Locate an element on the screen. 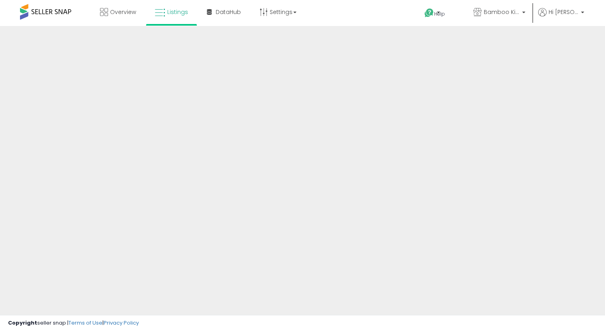  a: Terms of Use is located at coordinates (85, 323).